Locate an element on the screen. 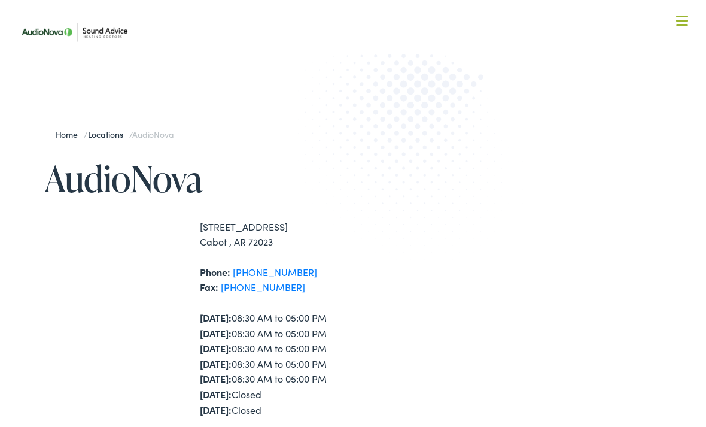  a: What We Offer is located at coordinates (358, 66).